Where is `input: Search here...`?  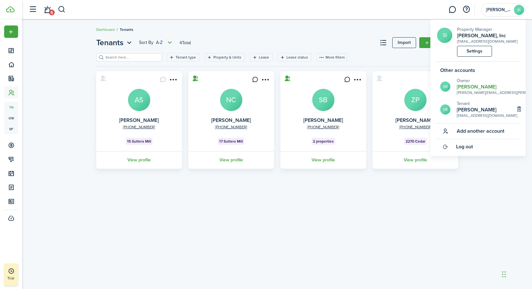
input: Search here... is located at coordinates (132, 57).